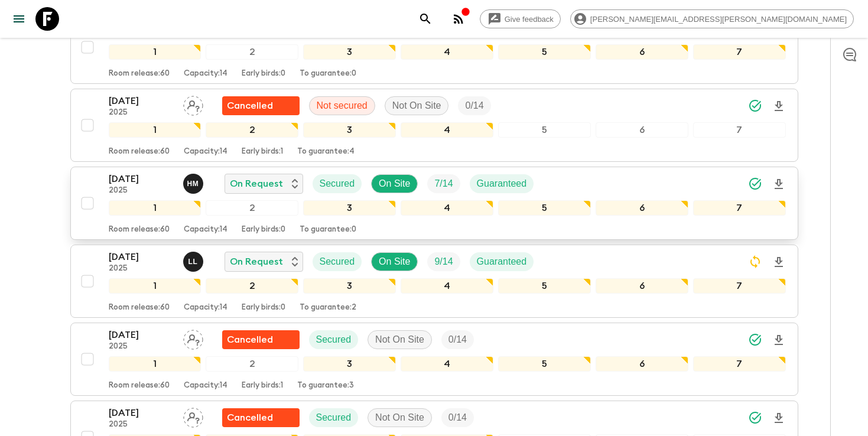 The image size is (868, 436). What do you see at coordinates (326, 385) in the screenshot?
I see `p: To guarantee: 3` at bounding box center [326, 385].